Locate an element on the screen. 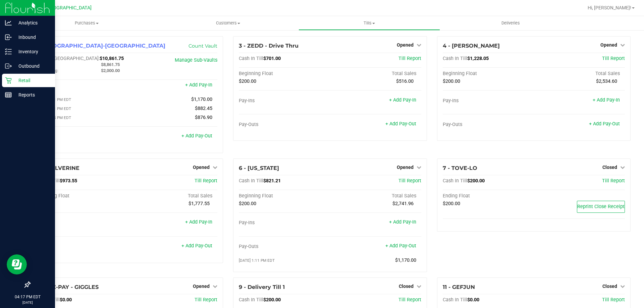  inline-svg: Outbound is located at coordinates (8, 66).